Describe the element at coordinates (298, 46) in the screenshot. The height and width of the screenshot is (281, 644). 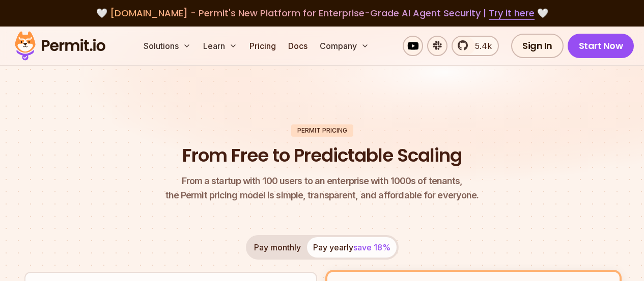
I see `a: Docs` at that location.